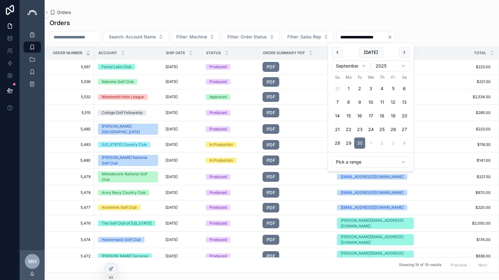  Describe the element at coordinates (393, 89) in the screenshot. I see `button: Friday, September 5th, 2025` at that location.